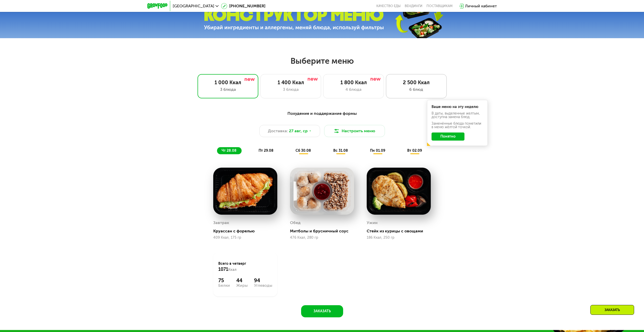  What do you see at coordinates (242, 281) in the screenshot?
I see `div: 44` at bounding box center [242, 281].